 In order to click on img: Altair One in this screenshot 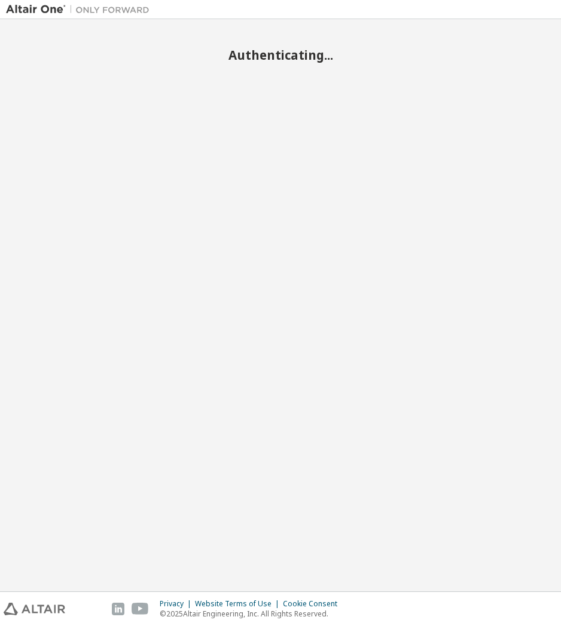, I will do `click(81, 10)`.